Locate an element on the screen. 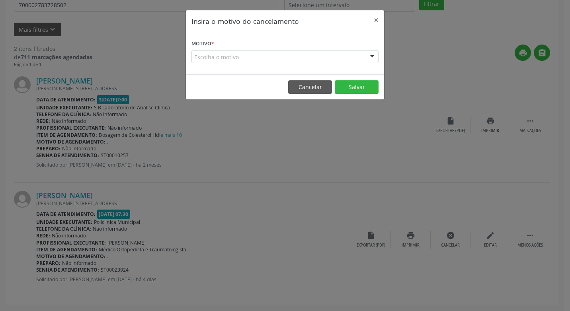 The width and height of the screenshot is (570, 311). button: Cancelar is located at coordinates (310, 87).